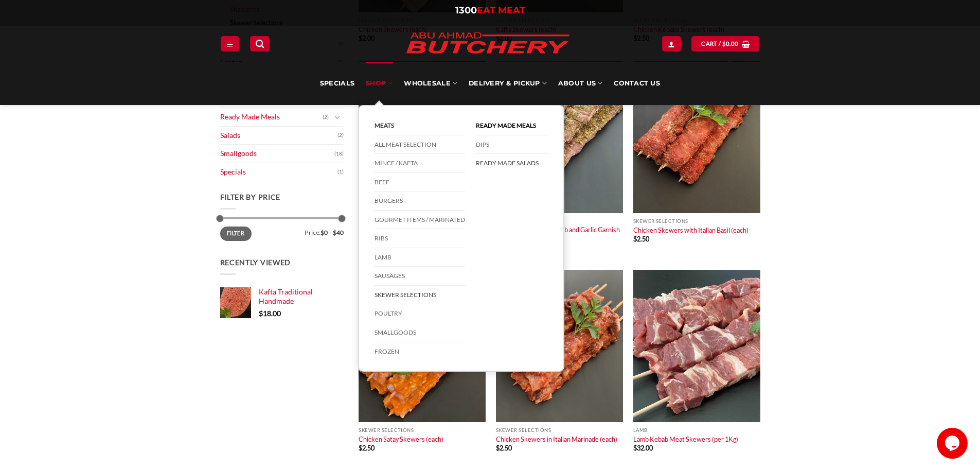 The width and height of the screenshot is (980, 469). What do you see at coordinates (508, 84) in the screenshot?
I see `a: Delivery & Pickup` at bounding box center [508, 84].